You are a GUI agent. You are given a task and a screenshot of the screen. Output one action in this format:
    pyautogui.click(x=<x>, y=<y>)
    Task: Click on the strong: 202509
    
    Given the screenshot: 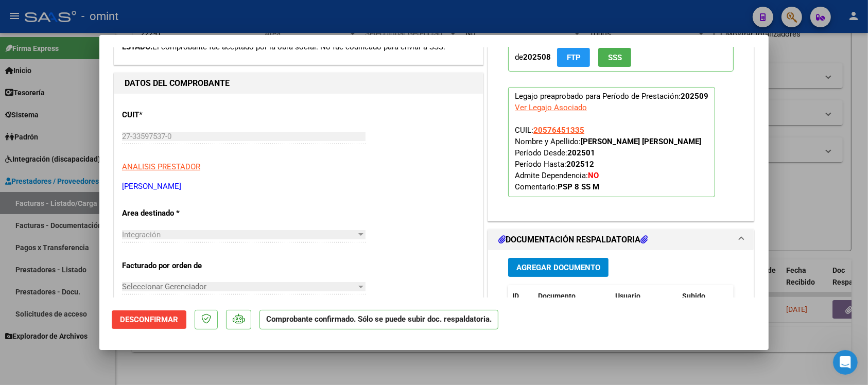 What is the action you would take?
    pyautogui.click(x=695, y=96)
    